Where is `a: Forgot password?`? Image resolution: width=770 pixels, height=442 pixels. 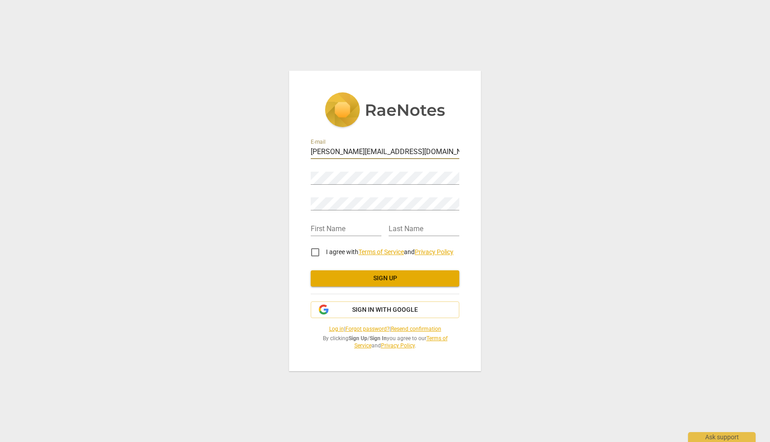
a: Forgot password? is located at coordinates (368, 329).